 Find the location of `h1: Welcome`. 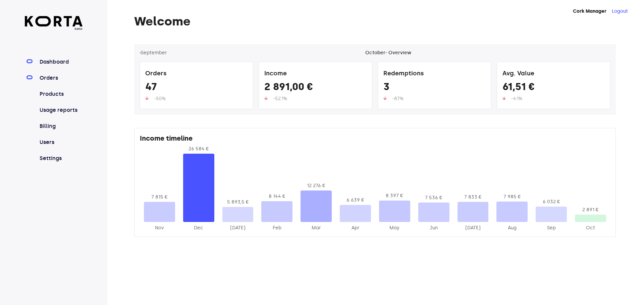

h1: Welcome is located at coordinates (375, 22).